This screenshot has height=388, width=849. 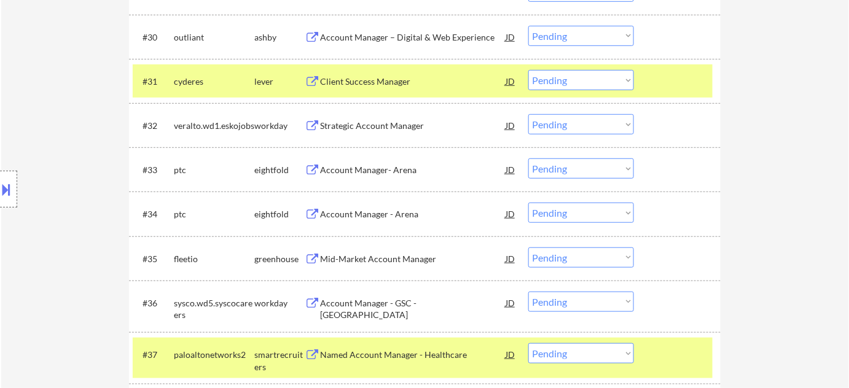 I want to click on div: Mid-Market Account Manager, so click(x=413, y=259).